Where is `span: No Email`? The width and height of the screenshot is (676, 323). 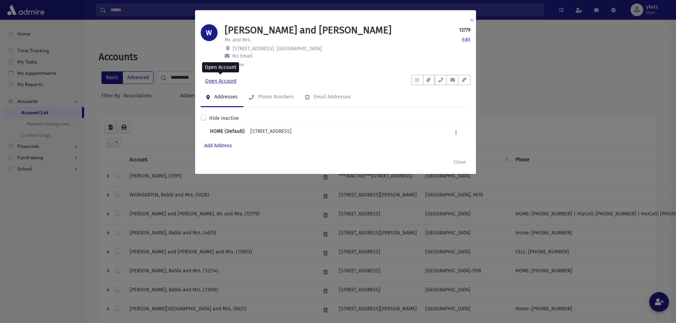
span: No Email is located at coordinates (242, 56).